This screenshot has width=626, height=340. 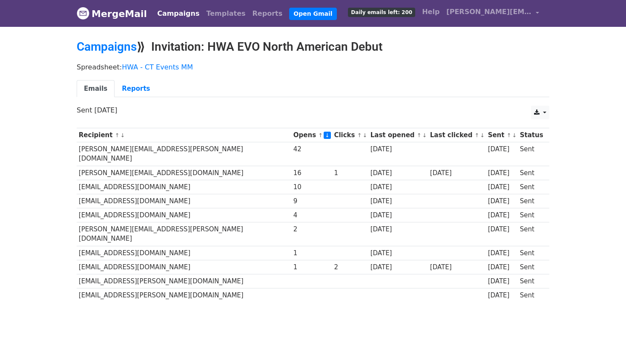 I want to click on a: Templates, so click(x=226, y=14).